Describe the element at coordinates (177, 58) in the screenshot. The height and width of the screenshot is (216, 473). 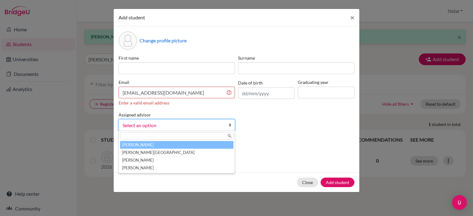
I see `label: First name` at that location.